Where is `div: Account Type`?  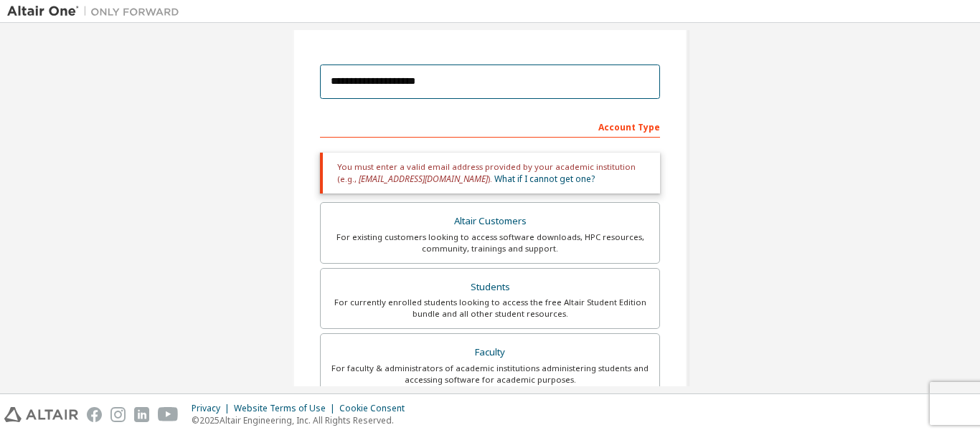 div: Account Type is located at coordinates (490, 126).